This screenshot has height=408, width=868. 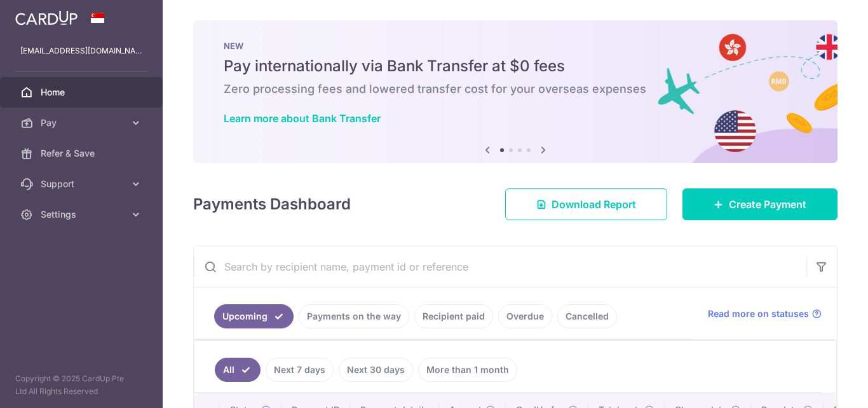 I want to click on a: Learn more about Bank Transfer, so click(x=302, y=118).